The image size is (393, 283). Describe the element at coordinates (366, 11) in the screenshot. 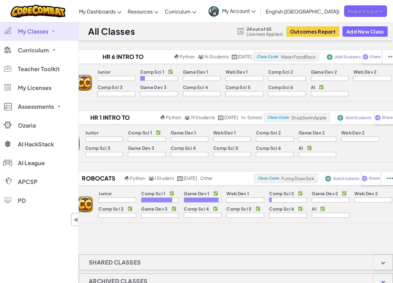

I see `span: Request a Quote` at that location.